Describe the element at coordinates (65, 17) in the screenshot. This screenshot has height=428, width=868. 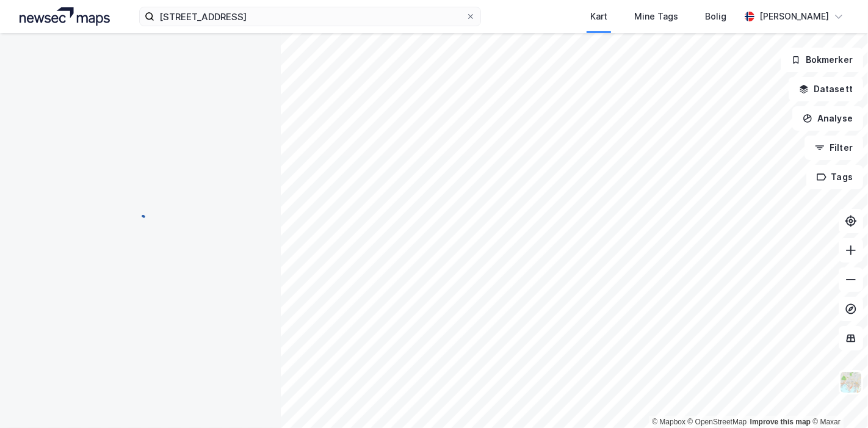
I see `img: logo.a4113a55bc3d86da70a041830d287a7e.svg` at that location.